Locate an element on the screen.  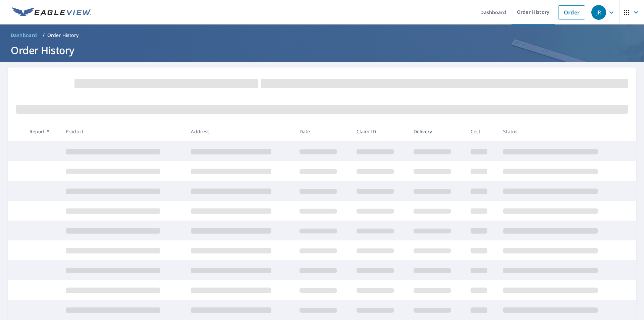
a: Dashboard is located at coordinates (24, 35).